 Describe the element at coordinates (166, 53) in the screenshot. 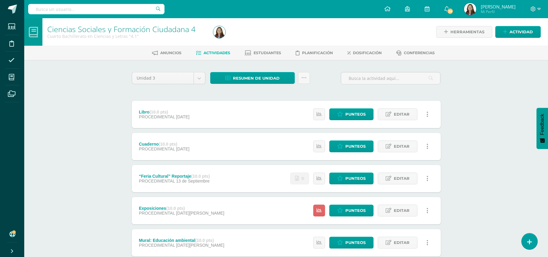

I see `a: Anuncios` at that location.